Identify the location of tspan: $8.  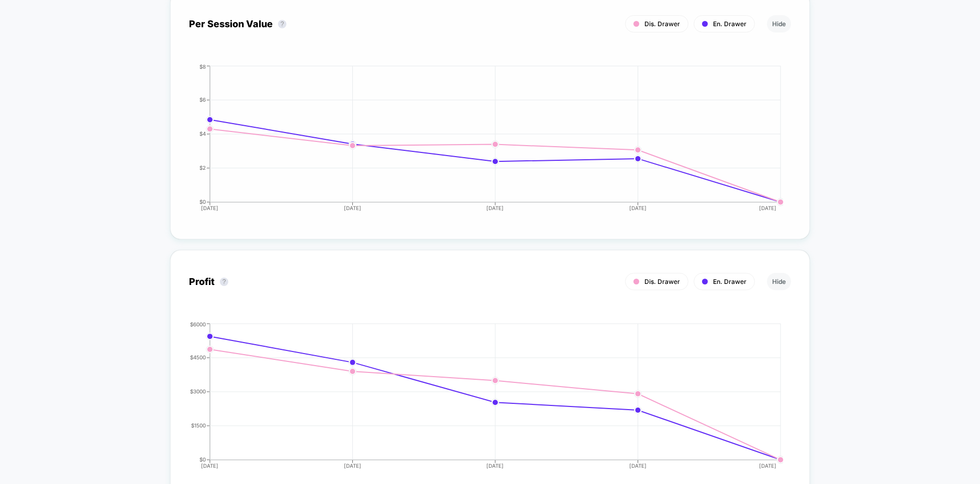
(203, 66).